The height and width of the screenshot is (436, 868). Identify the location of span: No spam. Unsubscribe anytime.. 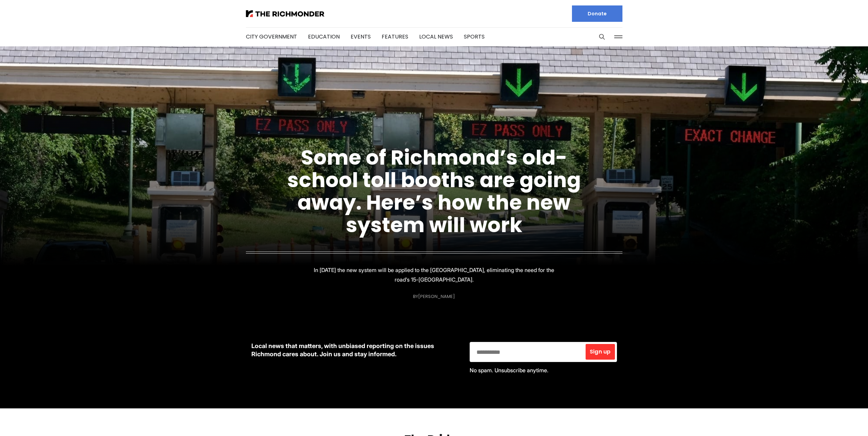
(509, 370).